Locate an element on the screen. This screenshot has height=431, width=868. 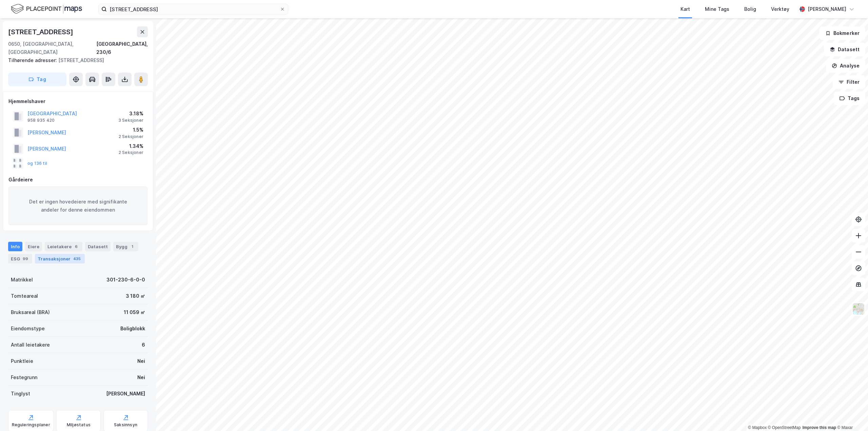
div: 3.18% is located at coordinates (131, 114).